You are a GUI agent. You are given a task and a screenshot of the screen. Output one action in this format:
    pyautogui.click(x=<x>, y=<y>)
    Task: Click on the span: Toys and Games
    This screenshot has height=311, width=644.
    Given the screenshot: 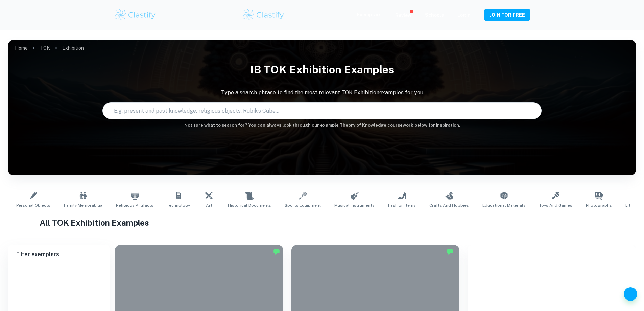 What is the action you would take?
    pyautogui.click(x=556, y=206)
    